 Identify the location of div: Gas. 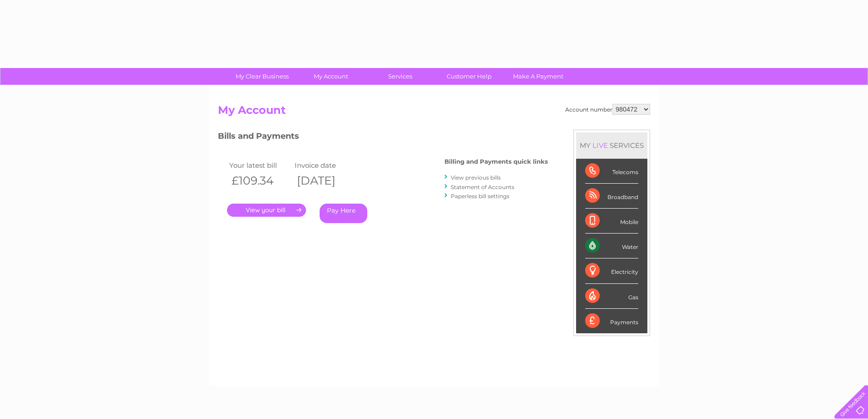
(612, 296).